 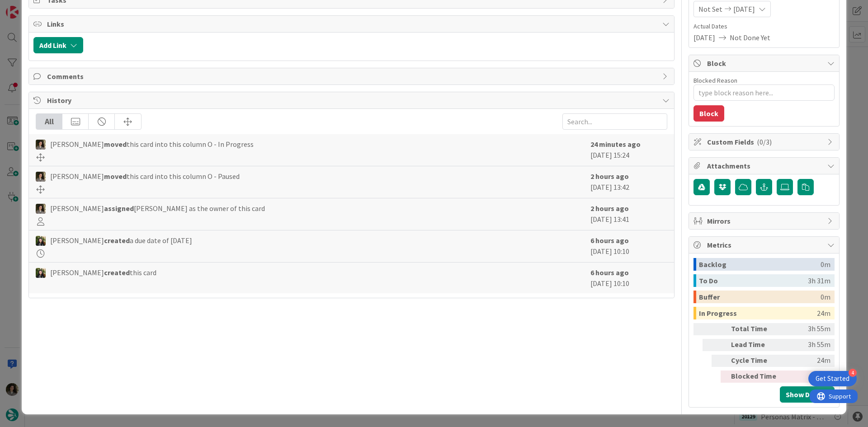 What do you see at coordinates (352, 24) in the screenshot?
I see `span: Links` at bounding box center [352, 24].